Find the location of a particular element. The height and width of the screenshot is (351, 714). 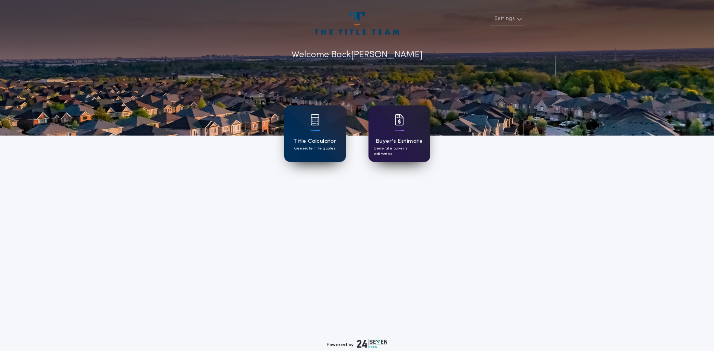

a: card iconBuyer's EstimateGenerate buyer's estimates is located at coordinates (400, 134).